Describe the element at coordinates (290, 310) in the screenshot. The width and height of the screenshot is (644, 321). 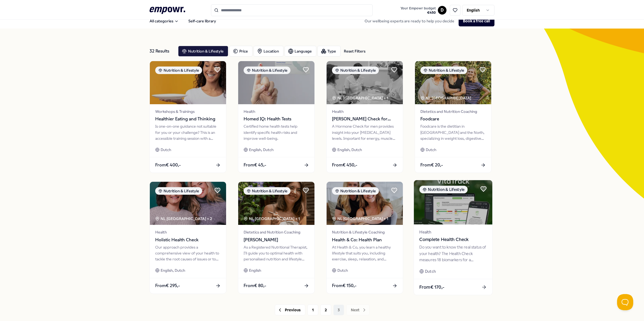
I see `button: Previous` at that location.